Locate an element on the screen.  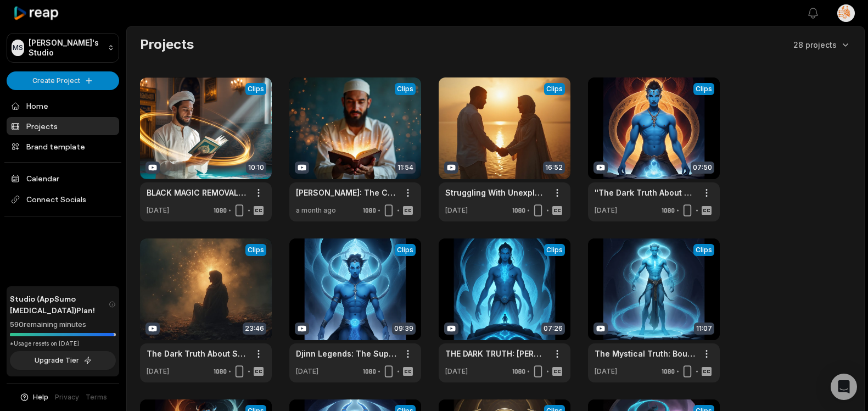
span: Help is located at coordinates (41, 397).